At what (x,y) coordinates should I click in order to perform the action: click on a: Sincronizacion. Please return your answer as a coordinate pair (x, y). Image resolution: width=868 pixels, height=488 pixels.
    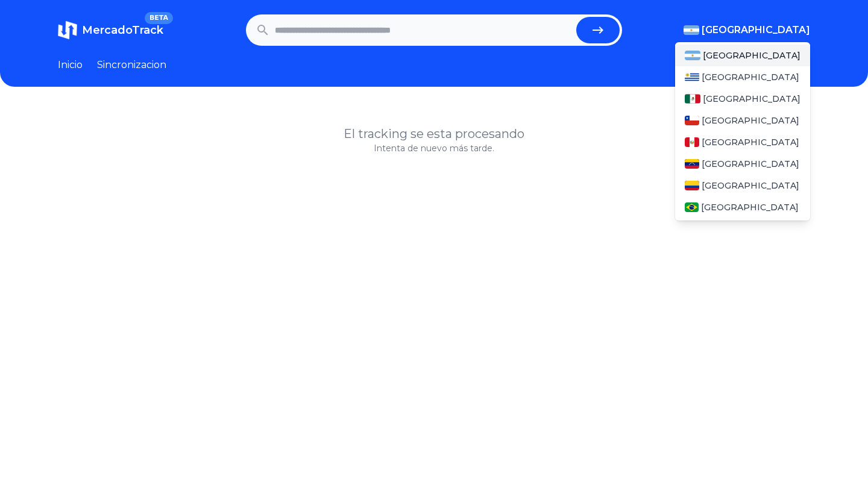
    Looking at the image, I should click on (132, 65).